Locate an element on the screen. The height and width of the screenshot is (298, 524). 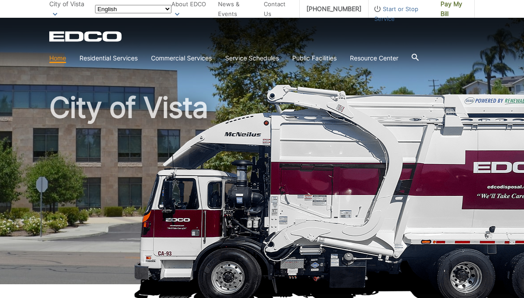
select: Select a language is located at coordinates (133, 9).